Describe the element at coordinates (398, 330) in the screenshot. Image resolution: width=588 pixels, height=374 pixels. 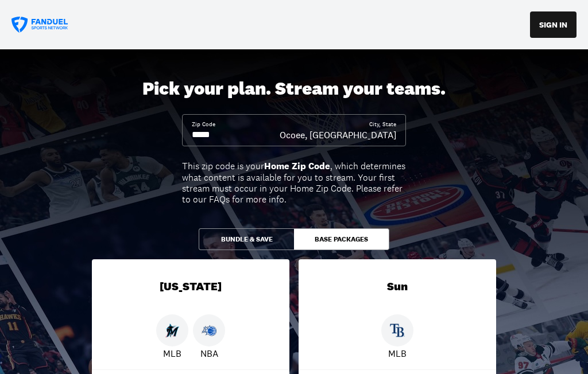
I see `img: Rays` at that location.